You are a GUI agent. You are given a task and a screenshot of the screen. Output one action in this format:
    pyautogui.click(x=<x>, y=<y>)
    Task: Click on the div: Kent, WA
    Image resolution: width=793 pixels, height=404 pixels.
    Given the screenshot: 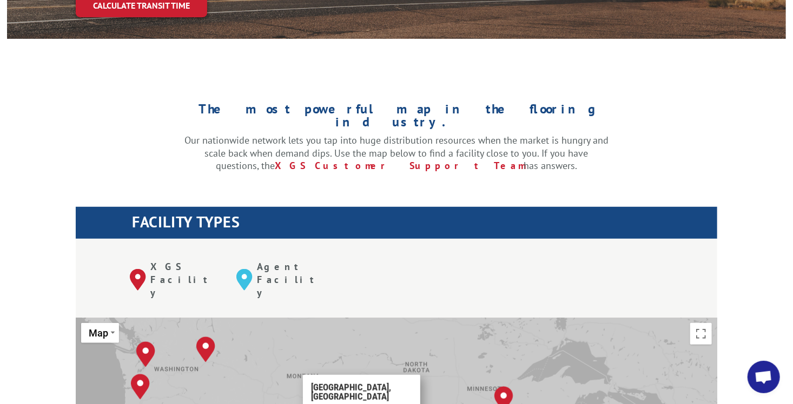 What is the action you would take?
    pyautogui.click(x=145, y=355)
    